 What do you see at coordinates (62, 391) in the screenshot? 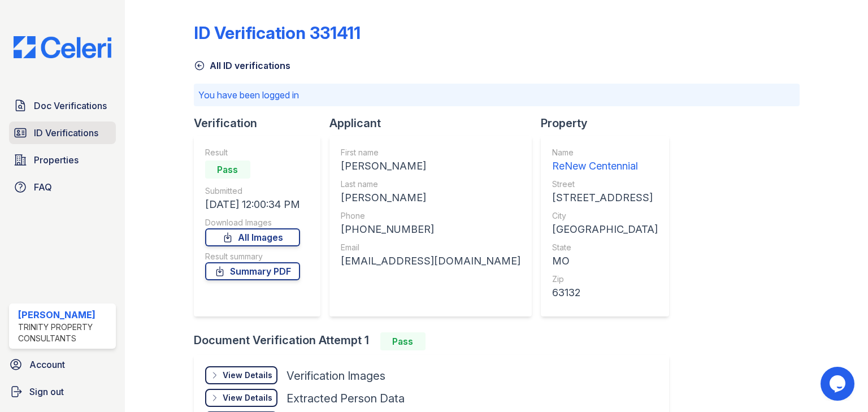
I see `a: Sign out` at bounding box center [62, 391].